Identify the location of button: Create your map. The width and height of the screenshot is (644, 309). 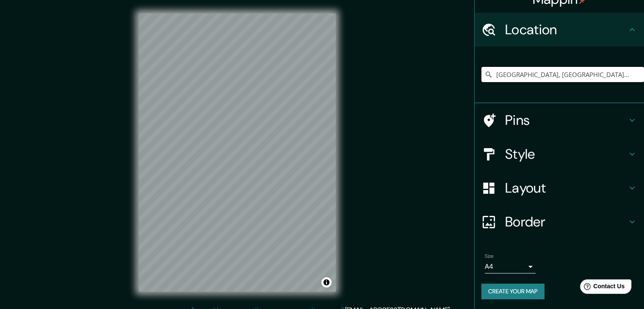
(513, 291).